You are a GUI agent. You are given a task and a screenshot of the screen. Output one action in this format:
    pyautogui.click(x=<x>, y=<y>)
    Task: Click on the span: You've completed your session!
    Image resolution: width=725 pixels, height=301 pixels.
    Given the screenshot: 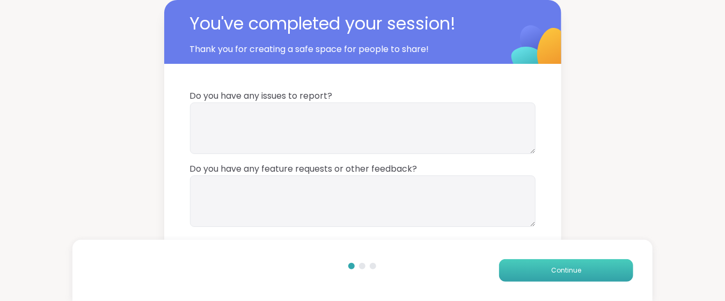 What is the action you would take?
    pyautogui.click(x=346, y=24)
    